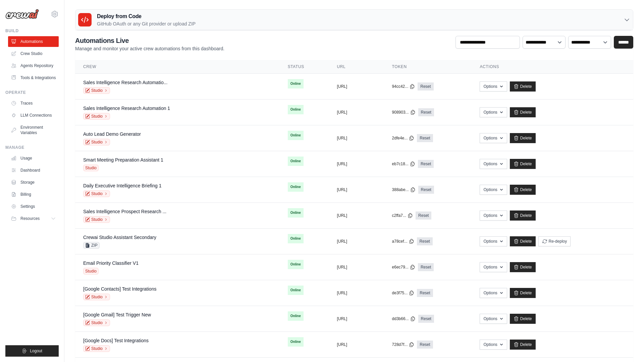 The image size is (644, 362). I want to click on h3: Deploy from Code, so click(146, 16).